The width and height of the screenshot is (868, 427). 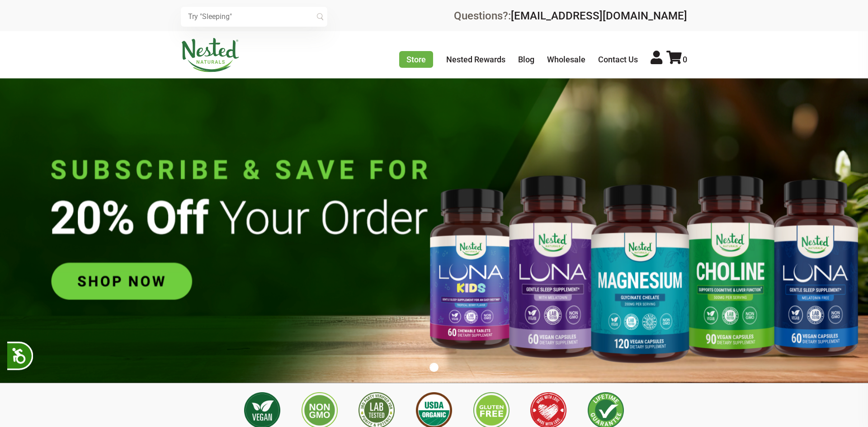 What do you see at coordinates (677, 59) in the screenshot?
I see `a: 0` at bounding box center [677, 59].